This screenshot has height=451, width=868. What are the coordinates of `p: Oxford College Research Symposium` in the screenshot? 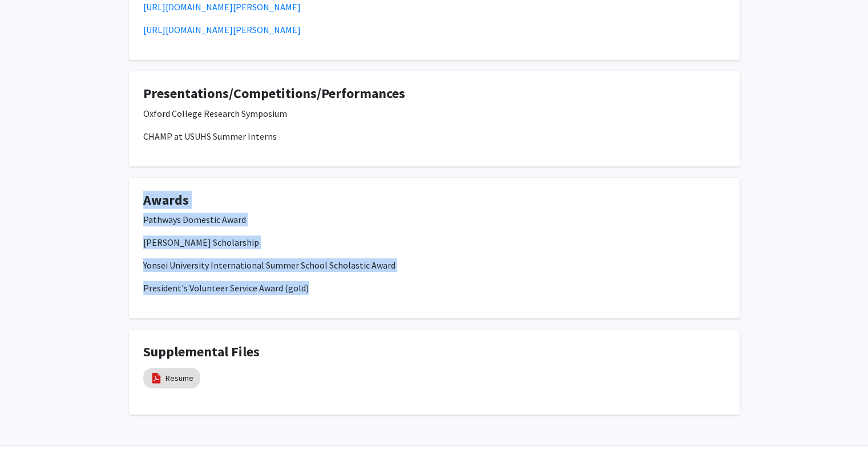 It's located at (434, 113).